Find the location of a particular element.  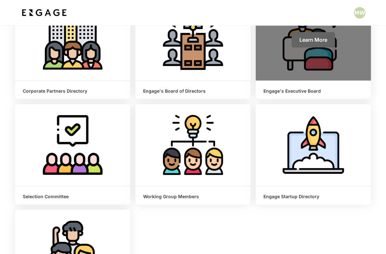

span: Learn More is located at coordinates (313, 40).